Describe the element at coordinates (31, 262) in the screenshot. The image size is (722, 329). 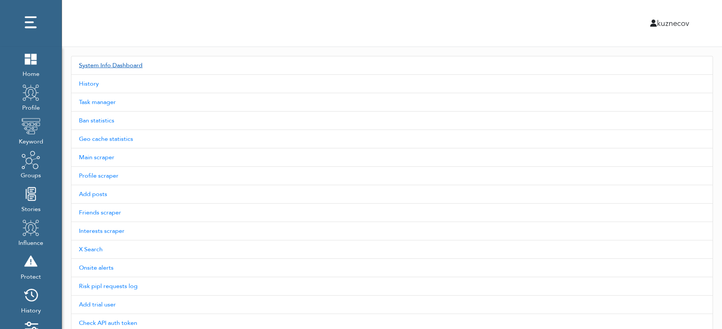
I see `img: risk.png` at that location.